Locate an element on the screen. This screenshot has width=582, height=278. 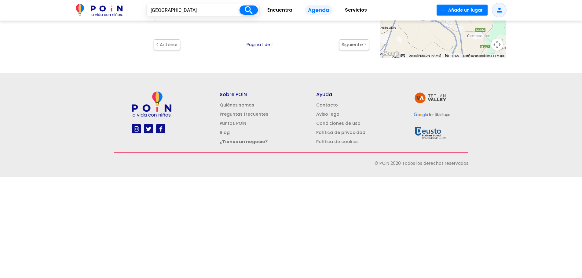
img: poin is located at coordinates (152, 104).